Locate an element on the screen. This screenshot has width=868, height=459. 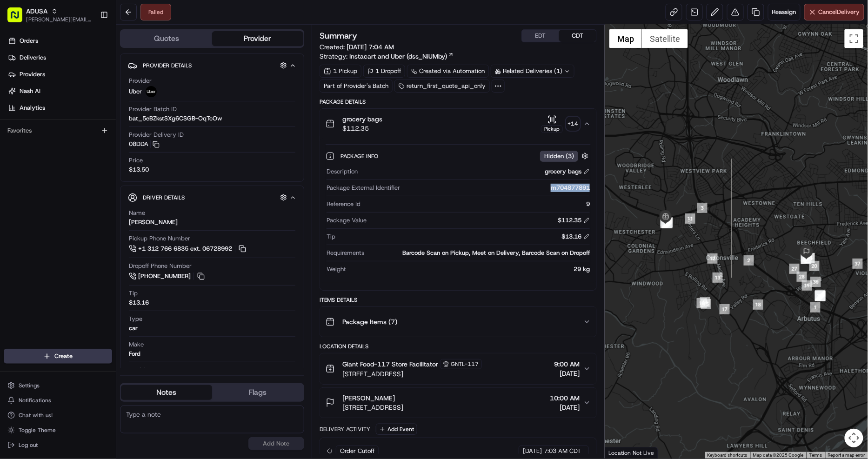
button: Pickup+14 is located at coordinates (560, 123).